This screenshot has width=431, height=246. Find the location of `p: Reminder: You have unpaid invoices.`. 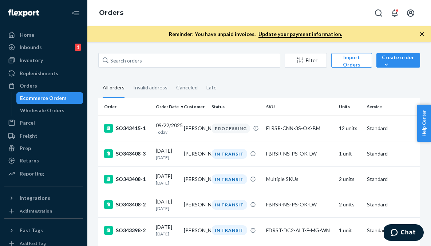

p: Reminder: You have unpaid invoices. is located at coordinates (255, 34).